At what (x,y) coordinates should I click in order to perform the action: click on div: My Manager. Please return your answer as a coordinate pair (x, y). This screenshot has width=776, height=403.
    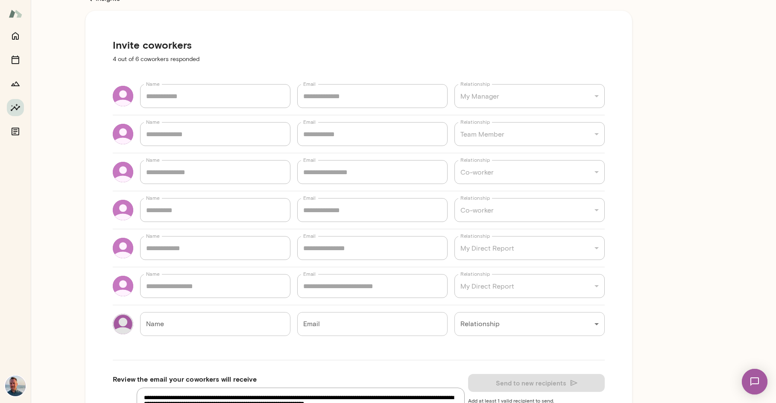
    Looking at the image, I should click on (530, 96).